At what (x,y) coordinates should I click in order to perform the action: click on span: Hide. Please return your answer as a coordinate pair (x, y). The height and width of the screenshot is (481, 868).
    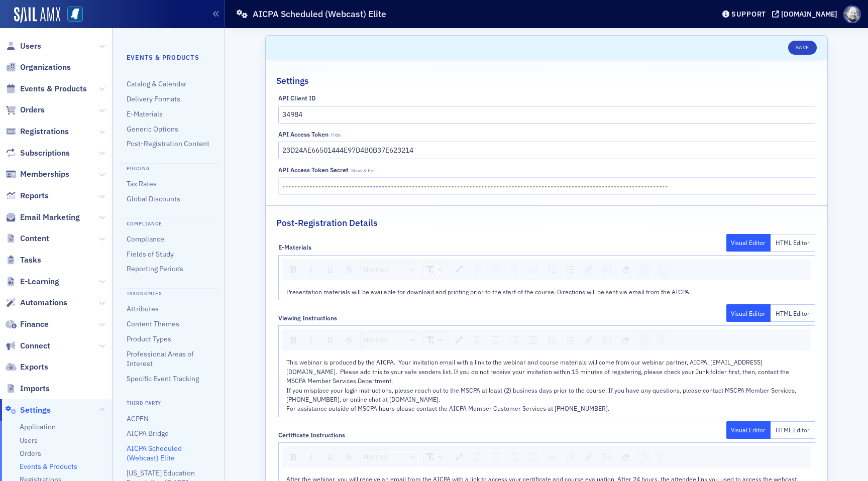
    Looking at the image, I should click on (335, 135).